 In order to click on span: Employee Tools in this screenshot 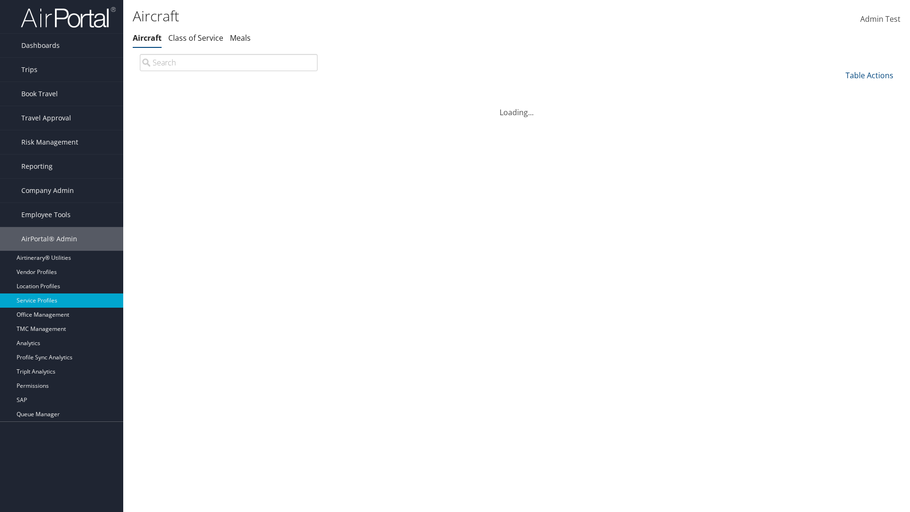, I will do `click(46, 215)`.